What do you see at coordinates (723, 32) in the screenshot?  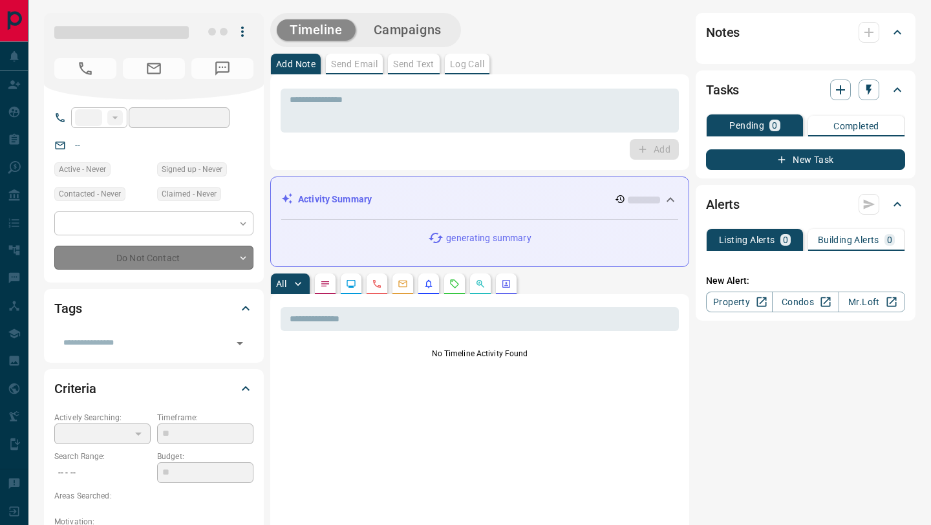 I see `h2: Notes` at bounding box center [723, 32].